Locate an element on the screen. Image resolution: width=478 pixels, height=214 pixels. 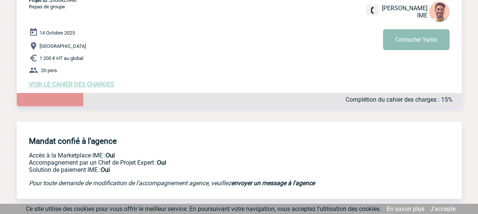
span: Ce site utilise des cookies pour vous offrir le meilleur service. En poursuivant votre navigation... is located at coordinates (203, 209).